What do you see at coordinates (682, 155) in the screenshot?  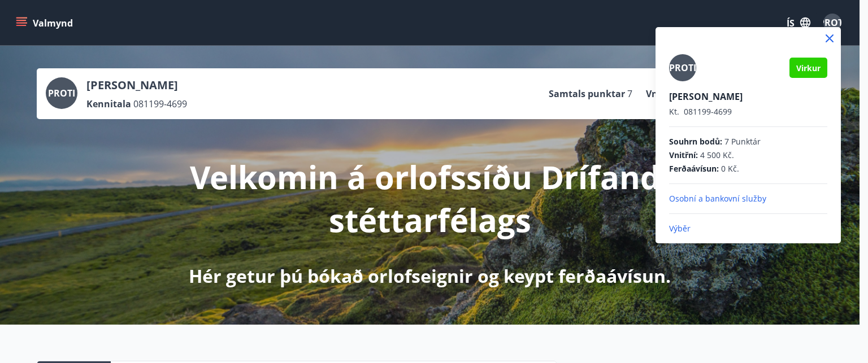 I see `font: Vnitřní` at bounding box center [682, 155].